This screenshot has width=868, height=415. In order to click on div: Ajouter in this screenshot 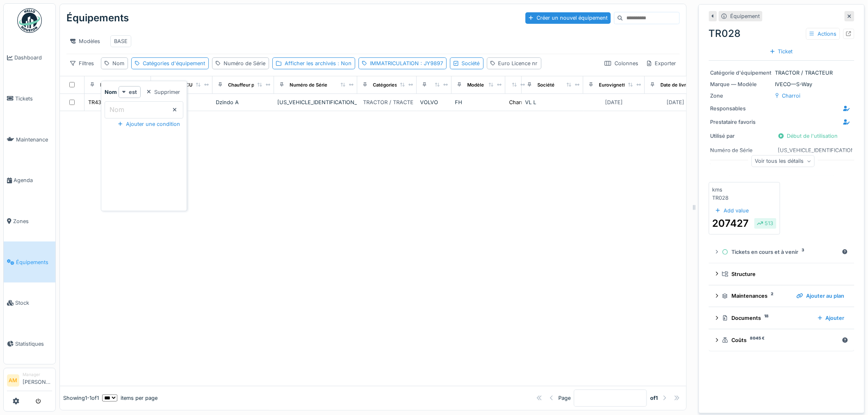, I will do `click(831, 318)`.